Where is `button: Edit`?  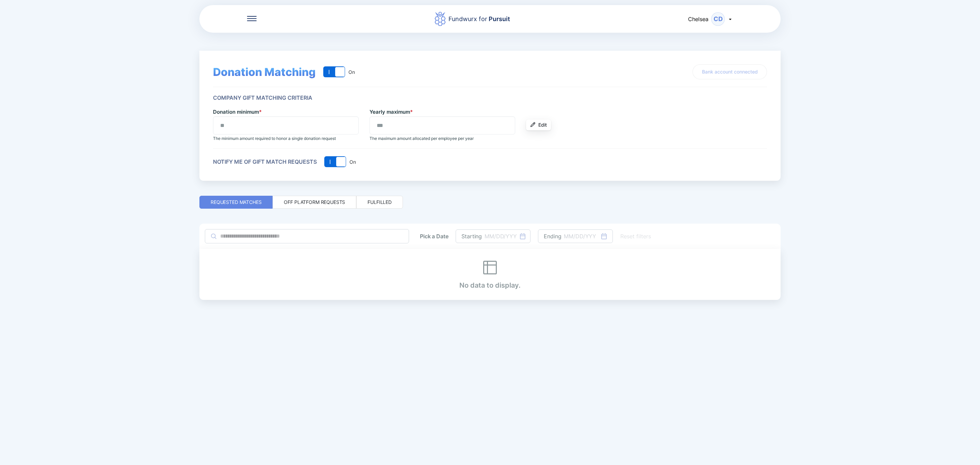 button: Edit is located at coordinates (539, 125).